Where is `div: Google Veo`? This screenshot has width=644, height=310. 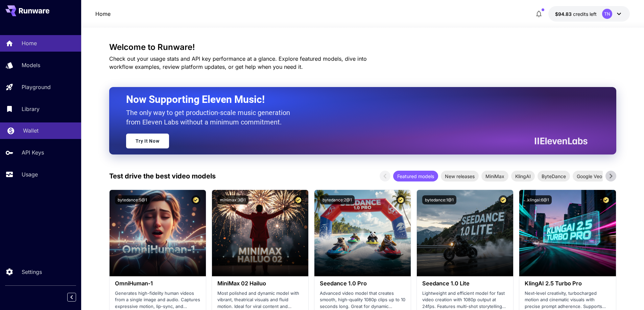
div: Google Veo is located at coordinates (589, 176).